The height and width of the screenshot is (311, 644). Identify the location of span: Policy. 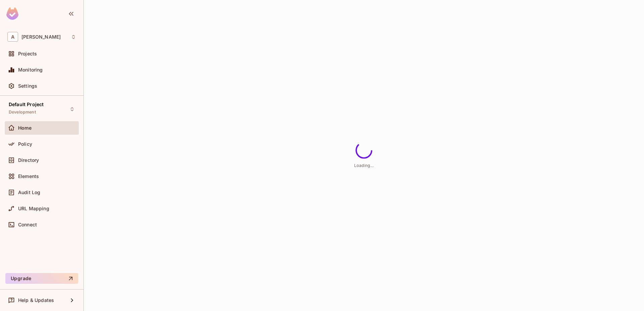
(25, 144).